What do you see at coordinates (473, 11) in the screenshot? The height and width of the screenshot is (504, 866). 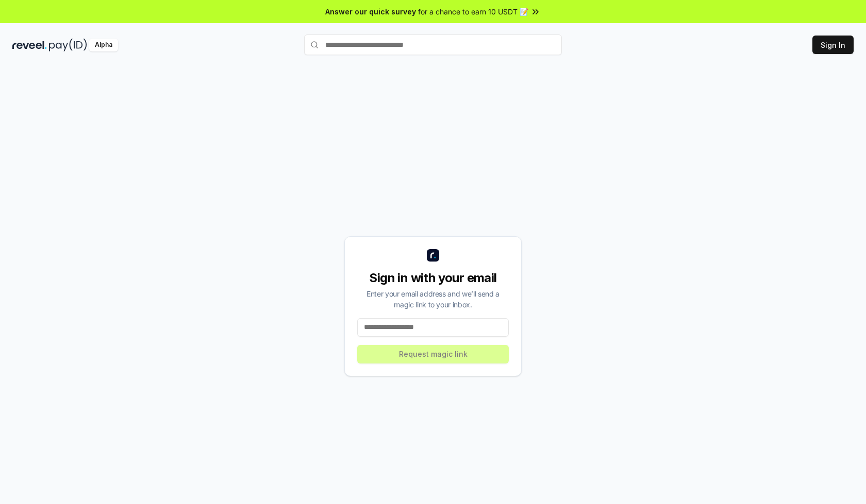 I see `span: for a chance to earn 10 USDT 📝` at bounding box center [473, 11].